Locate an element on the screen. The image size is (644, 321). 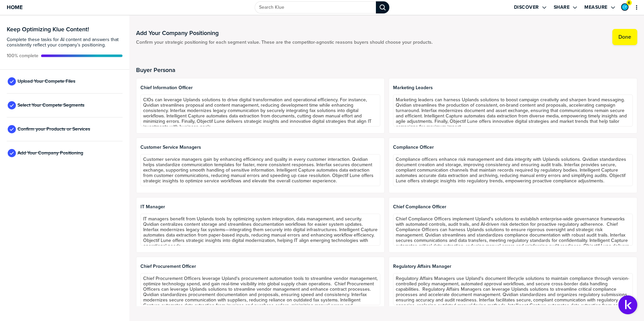
span: Active is located at coordinates (23, 56).